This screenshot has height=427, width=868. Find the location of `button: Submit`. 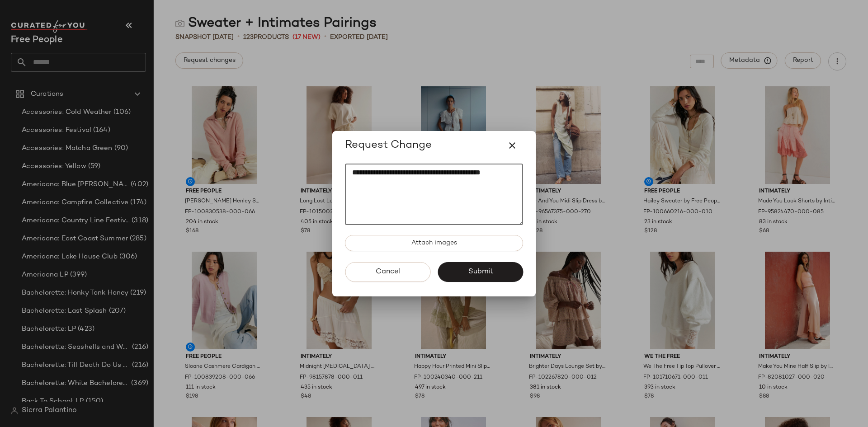

button: Submit is located at coordinates (480, 272).